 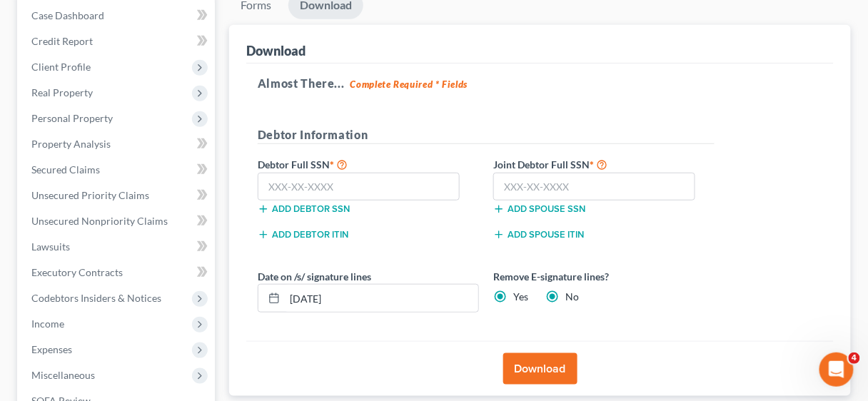 I want to click on label: Remove E-signature lines?, so click(x=604, y=276).